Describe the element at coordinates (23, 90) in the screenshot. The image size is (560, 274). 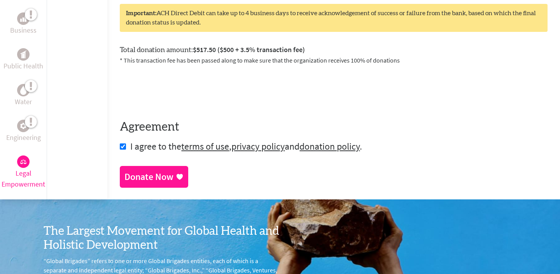
I see `img: Water` at that location.